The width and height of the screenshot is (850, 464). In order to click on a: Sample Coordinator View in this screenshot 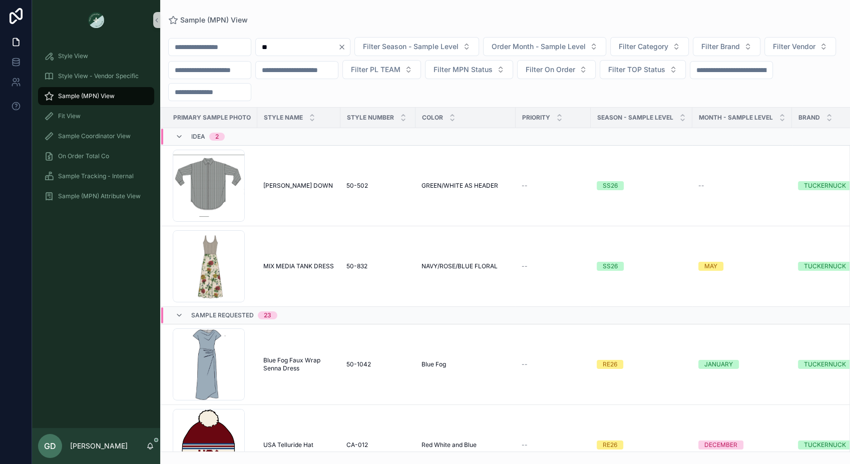, I will do `click(96, 136)`.